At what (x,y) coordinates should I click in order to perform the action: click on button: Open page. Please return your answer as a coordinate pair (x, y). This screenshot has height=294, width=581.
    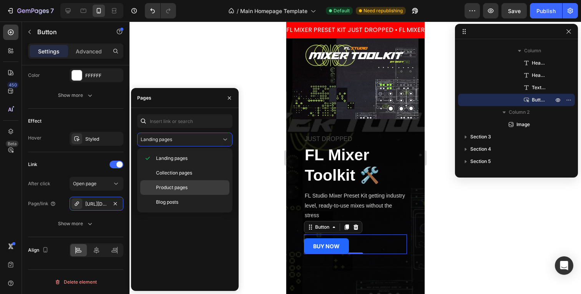
    Looking at the image, I should click on (96, 184).